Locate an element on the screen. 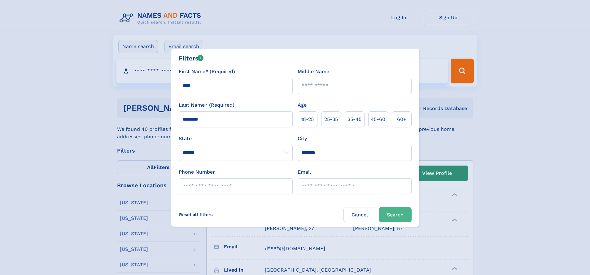 The width and height of the screenshot is (590, 275). span: 45‑60 is located at coordinates (378, 119).